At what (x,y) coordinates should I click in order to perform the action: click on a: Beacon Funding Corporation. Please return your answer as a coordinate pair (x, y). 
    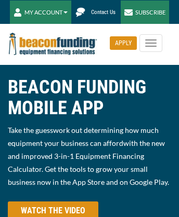
    Looking at the image, I should click on (53, 43).